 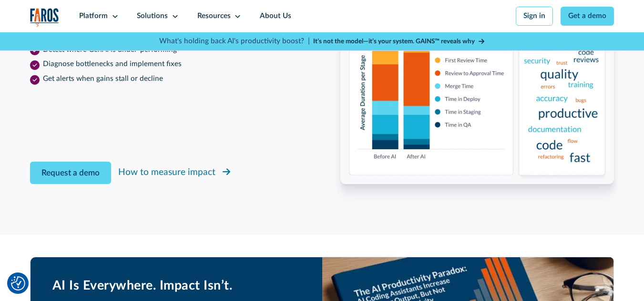 What do you see at coordinates (152, 16) in the screenshot?
I see `div: Solutions` at bounding box center [152, 16].